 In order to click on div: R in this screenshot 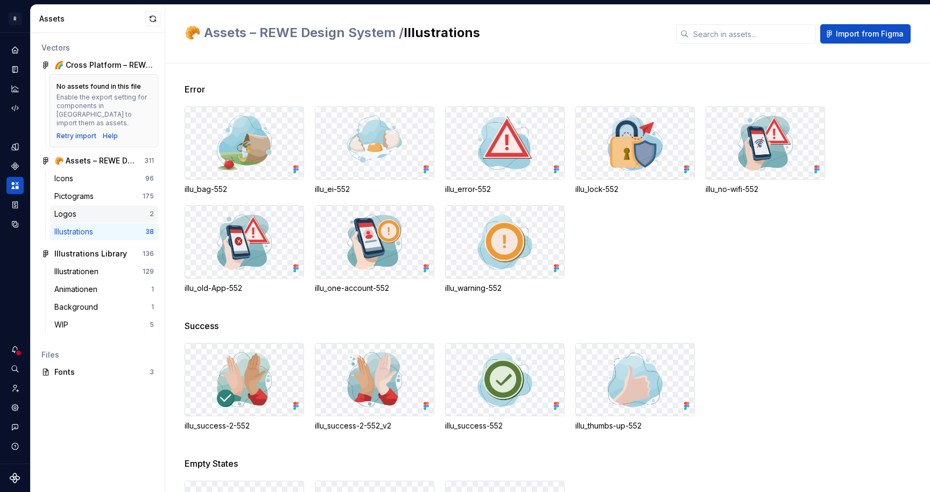, I will do `click(15, 19)`.